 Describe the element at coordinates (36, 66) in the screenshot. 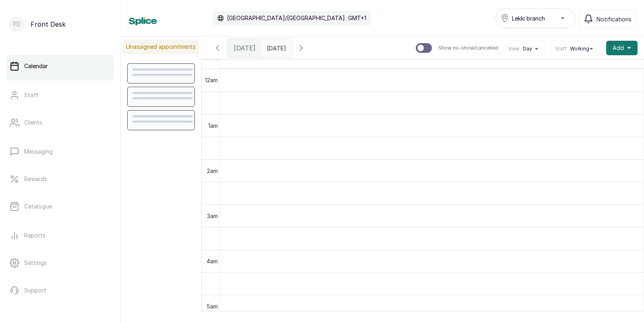

I see `p: Calendar` at that location.